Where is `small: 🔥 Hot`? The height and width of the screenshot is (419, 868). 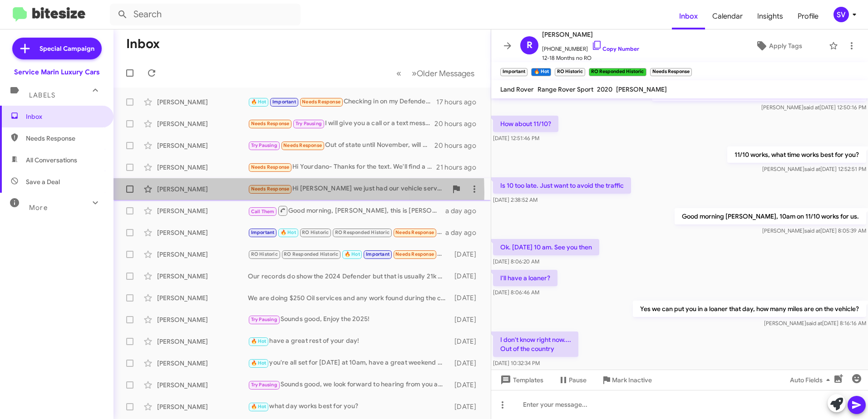 small: 🔥 Hot is located at coordinates (541, 72).